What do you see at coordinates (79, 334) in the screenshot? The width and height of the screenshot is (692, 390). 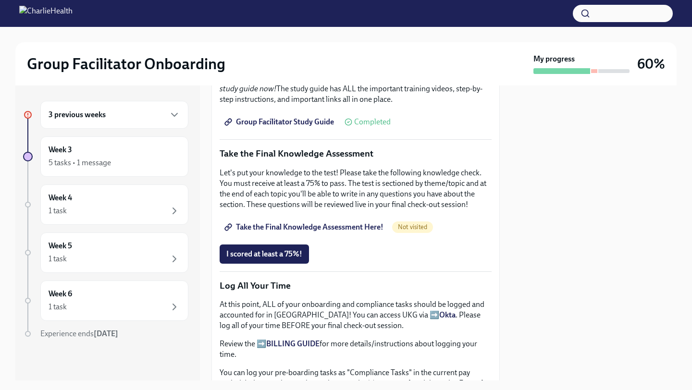 I see `span: Experience ends` at bounding box center [79, 334].